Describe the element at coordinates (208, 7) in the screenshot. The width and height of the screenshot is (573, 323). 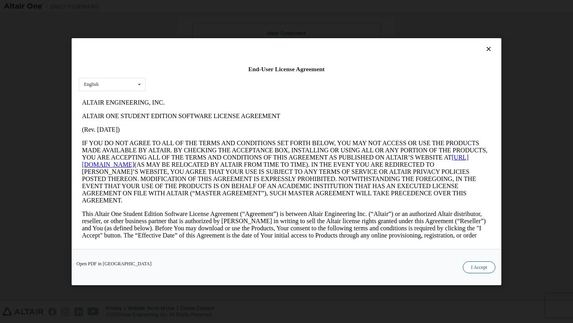
I see `p: ALTAIR ENGINEERING, INC.` at that location.